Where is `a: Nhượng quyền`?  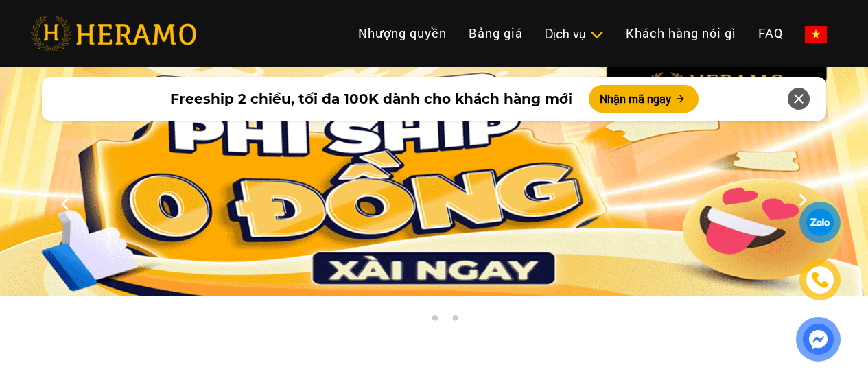
a: Nhượng quyền is located at coordinates (402, 33).